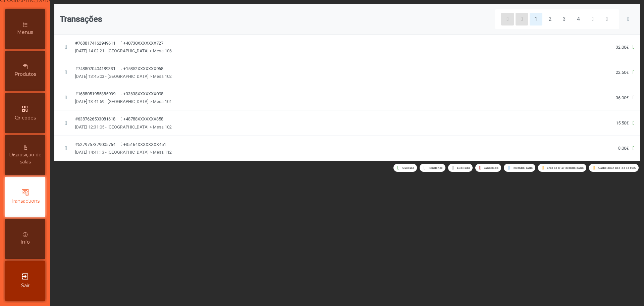  What do you see at coordinates (95, 144) in the screenshot?
I see `div: #5279767379005764` at bounding box center [95, 144].